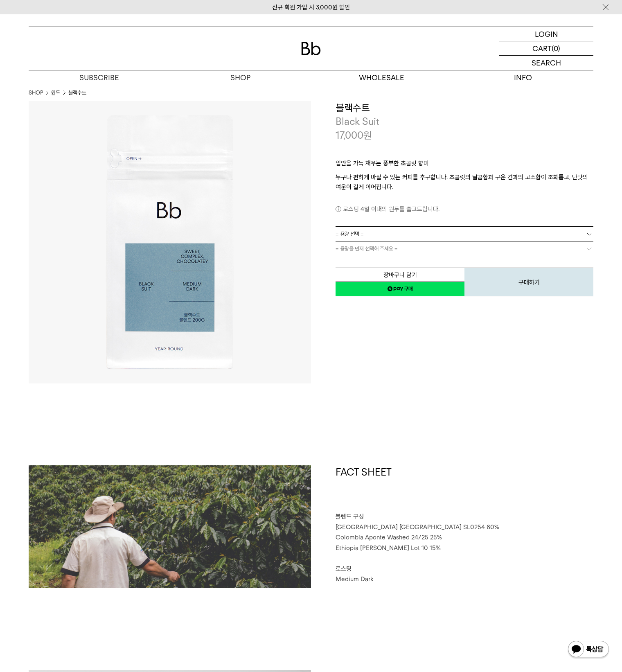 This screenshot has width=622, height=672. Describe the element at coordinates (546, 34) in the screenshot. I see `a: LOGIN` at that location.